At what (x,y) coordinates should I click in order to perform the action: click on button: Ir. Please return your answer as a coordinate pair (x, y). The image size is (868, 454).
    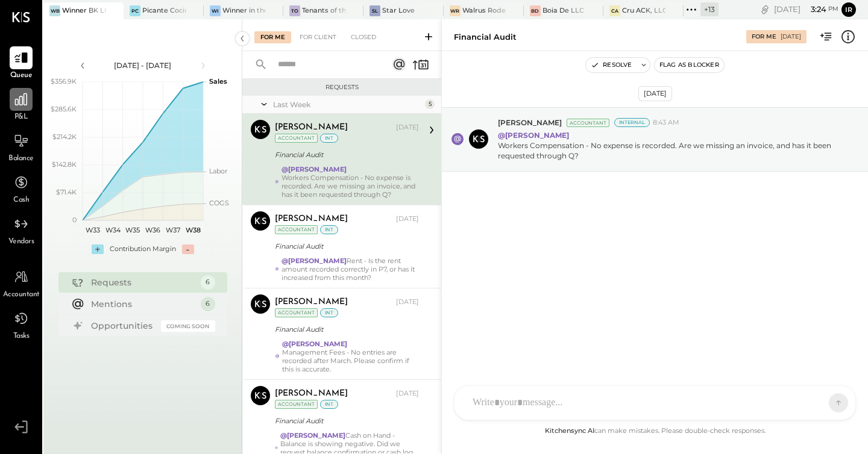
    Looking at the image, I should click on (849, 10).